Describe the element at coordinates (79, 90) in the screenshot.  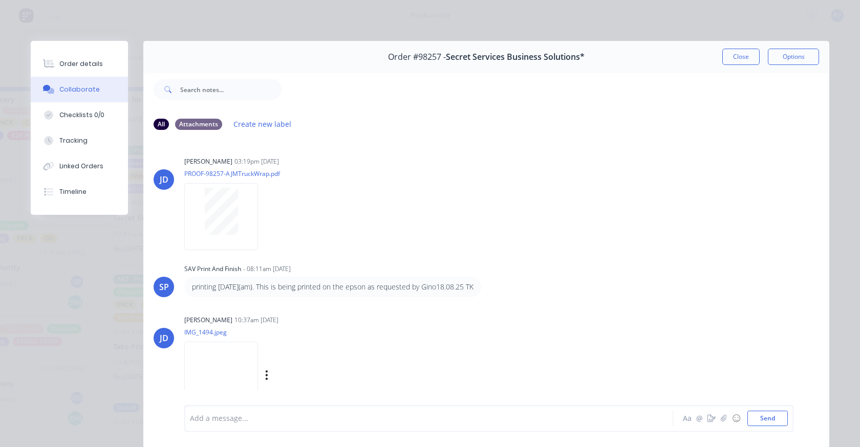
I see `div: Collaborate` at that location.